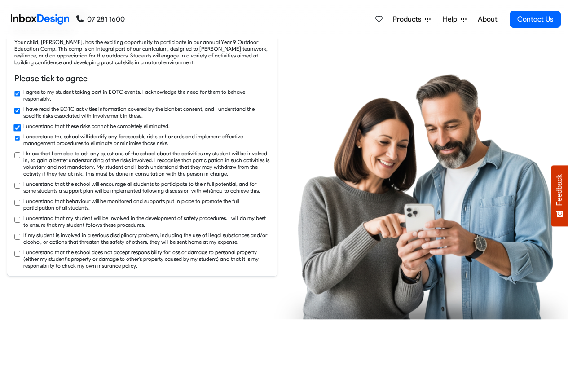 The height and width of the screenshot is (392, 568). What do you see at coordinates (146, 238) in the screenshot?
I see `label: If my student is involved in a serious disciplinary problem, including the use of illegal substan...` at bounding box center [146, 238].